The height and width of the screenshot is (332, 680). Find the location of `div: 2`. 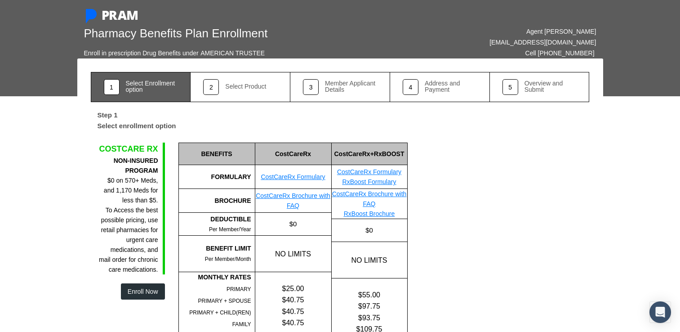

div: 2 is located at coordinates (211, 87).